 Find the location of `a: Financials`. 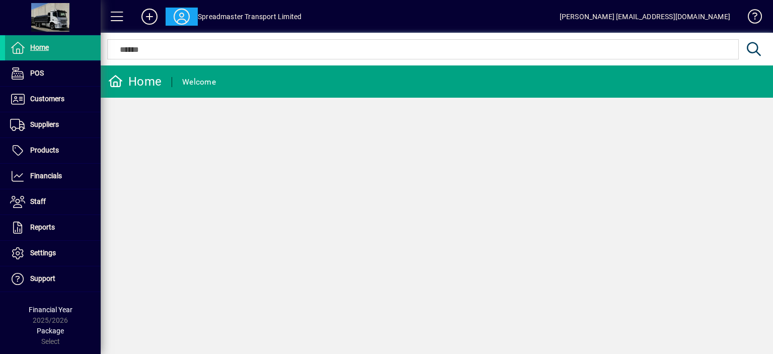

a: Financials is located at coordinates (53, 176).